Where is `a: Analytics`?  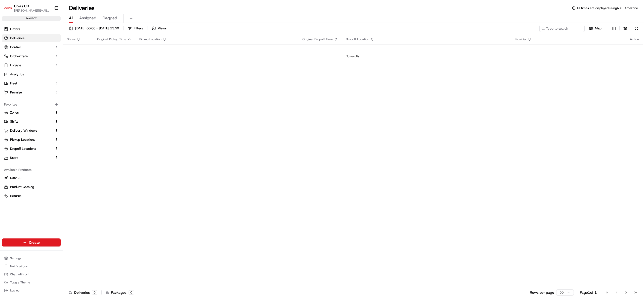 a: Analytics is located at coordinates (31, 74).